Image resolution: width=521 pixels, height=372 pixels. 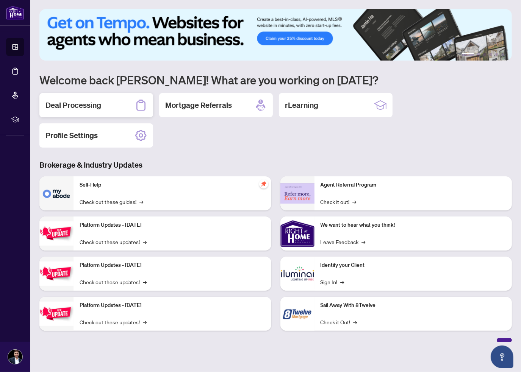 I want to click on a: Check it Out!→, so click(x=338, y=322).